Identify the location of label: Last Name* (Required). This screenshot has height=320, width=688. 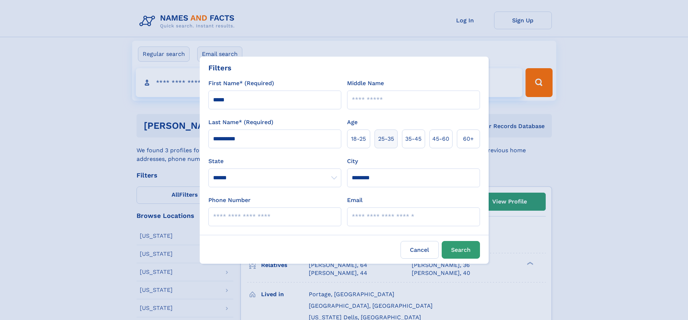
(241, 122).